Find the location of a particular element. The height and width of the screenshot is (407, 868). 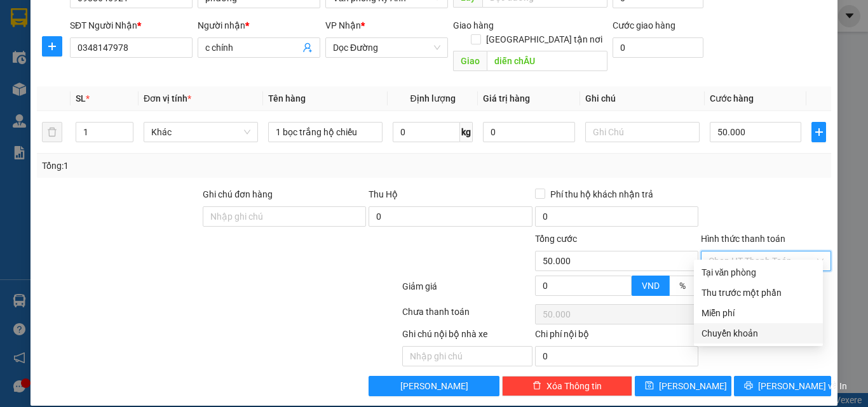

div: Miễn phí is located at coordinates (758, 313).